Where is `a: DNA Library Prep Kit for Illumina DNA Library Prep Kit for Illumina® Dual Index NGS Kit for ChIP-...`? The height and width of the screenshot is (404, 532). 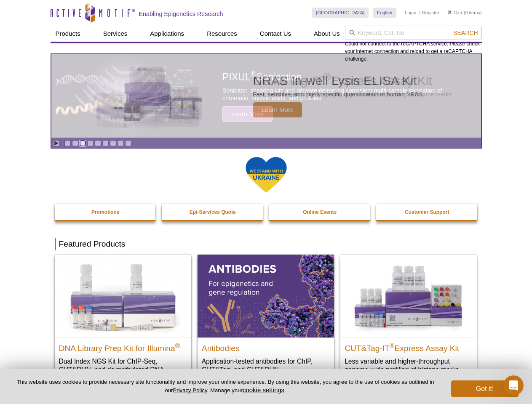 a: DNA Library Prep Kit for Illumina DNA Library Prep Kit for Illumina® Dual Index NGS Kit for ChIP-... is located at coordinates (123, 323).